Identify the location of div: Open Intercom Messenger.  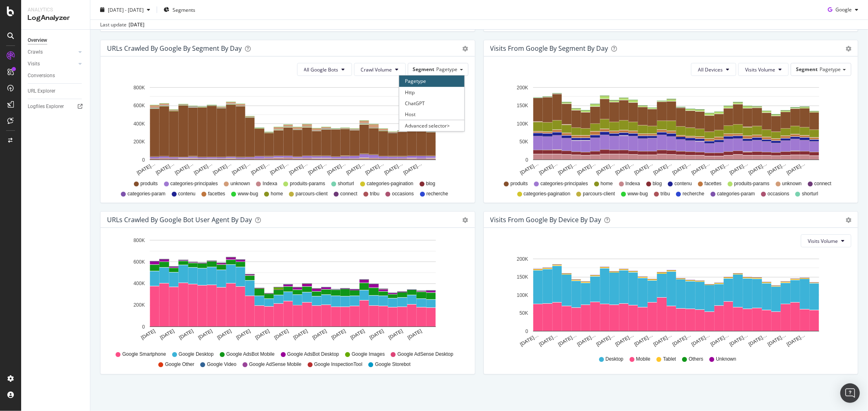
(850, 394).